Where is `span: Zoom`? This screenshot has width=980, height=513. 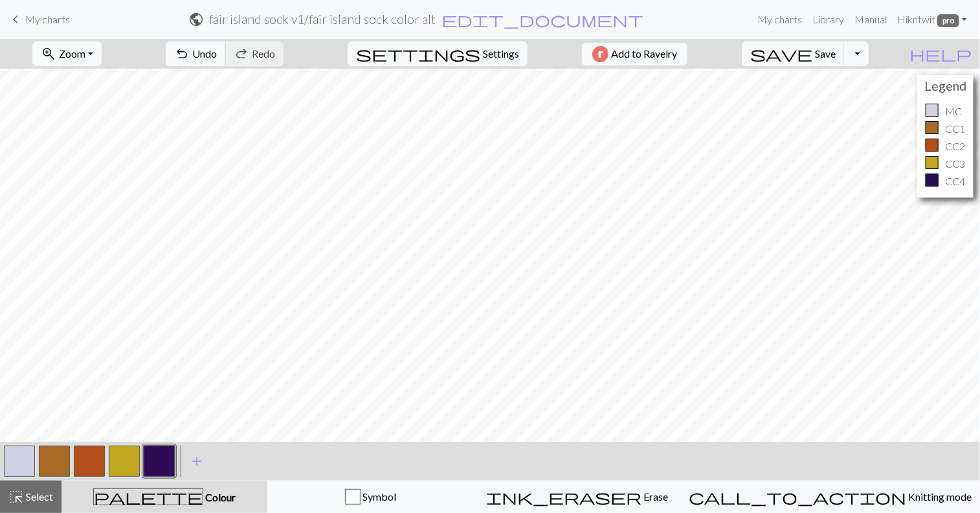 span: Zoom is located at coordinates (72, 53).